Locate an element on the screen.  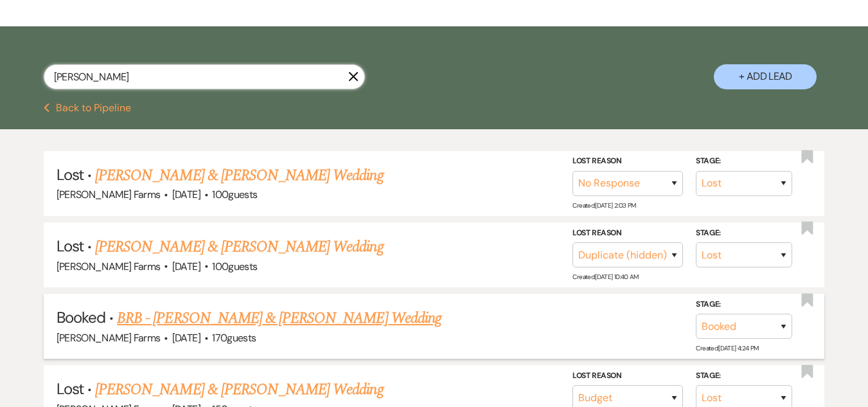
span: Booked is located at coordinates (81, 317).